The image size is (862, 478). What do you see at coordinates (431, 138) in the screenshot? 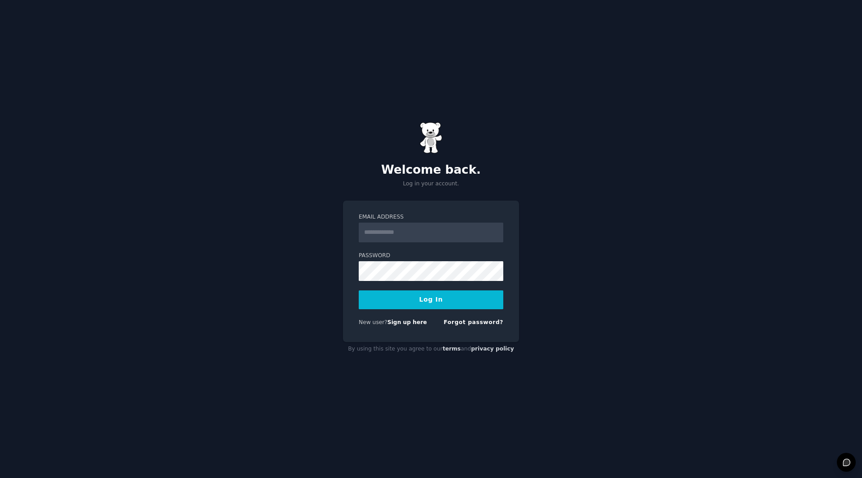
I see `img: Gummy Bear` at bounding box center [431, 138].